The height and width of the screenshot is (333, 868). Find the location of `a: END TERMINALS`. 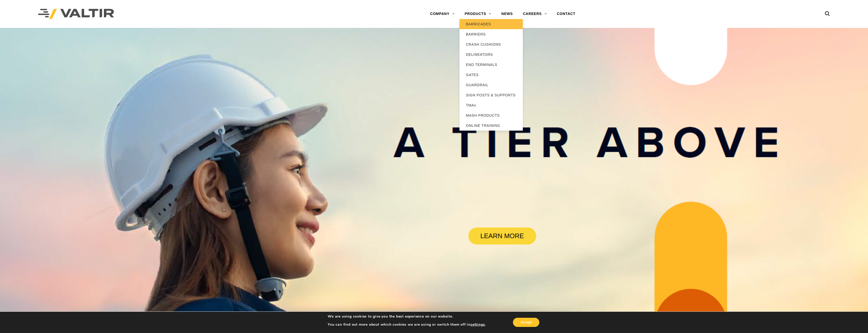

a: END TERMINALS is located at coordinates (491, 65).